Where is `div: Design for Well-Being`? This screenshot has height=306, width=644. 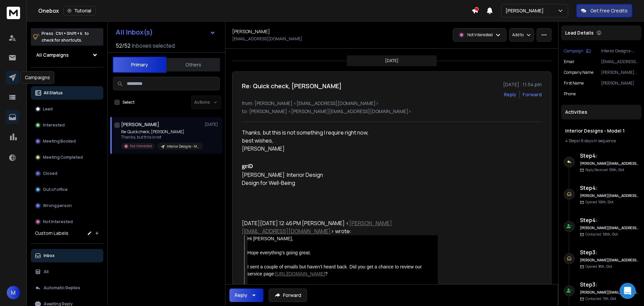 div: Design for Well-Being is located at coordinates (339, 191).